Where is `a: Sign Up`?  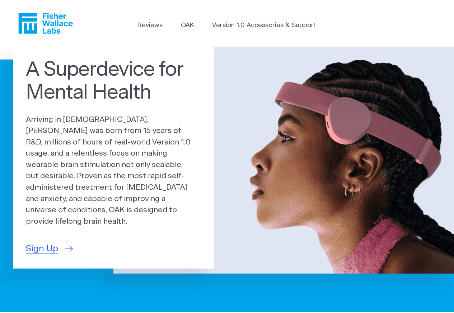 a: Sign Up is located at coordinates (49, 249).